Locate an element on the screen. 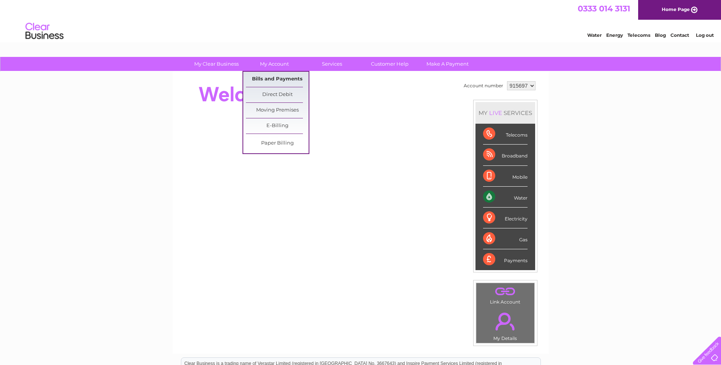 This screenshot has width=721, height=365. a: 0333 014 3131 is located at coordinates (604, 8).